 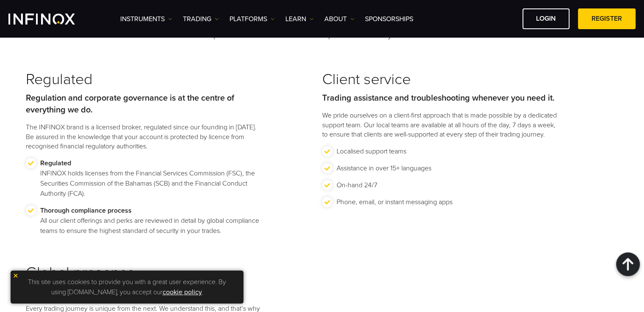 I want to click on p: Phone, email, or instant messaging apps, so click(x=395, y=203).